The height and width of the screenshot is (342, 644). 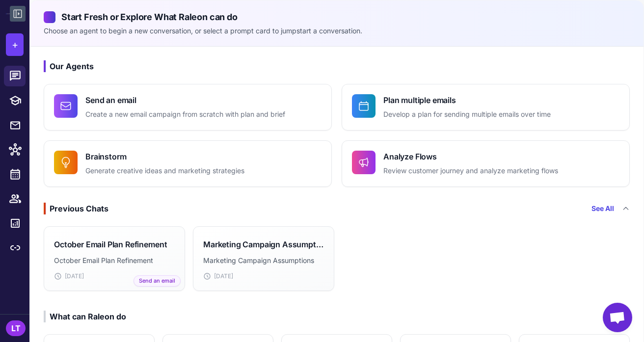 What do you see at coordinates (16, 328) in the screenshot?
I see `div: LT` at bounding box center [16, 328].